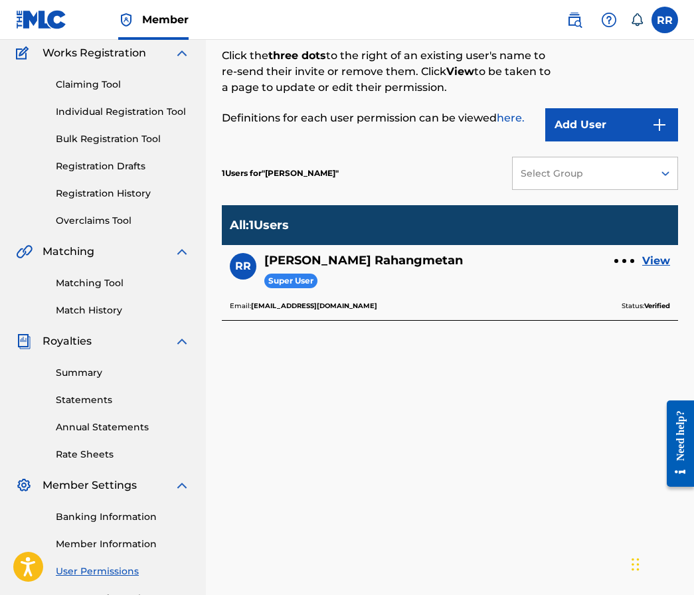 The width and height of the screenshot is (694, 595). What do you see at coordinates (243, 266) in the screenshot?
I see `span: RR` at bounding box center [243, 266].